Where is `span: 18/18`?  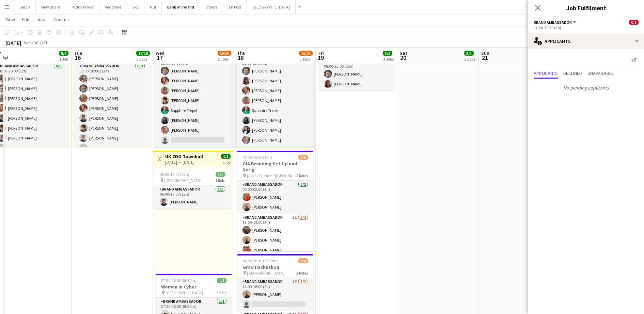
span: 18/18 is located at coordinates (143, 53).